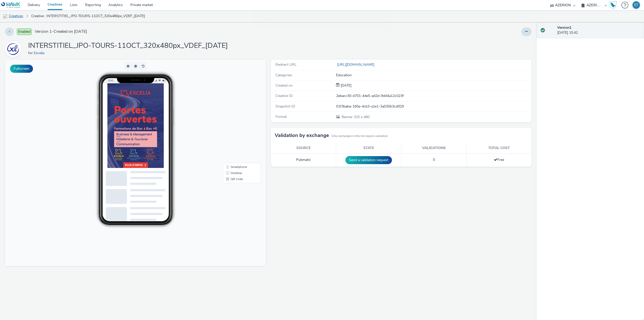 This screenshot has width=644, height=320. I want to click on div: Education, so click(434, 75).